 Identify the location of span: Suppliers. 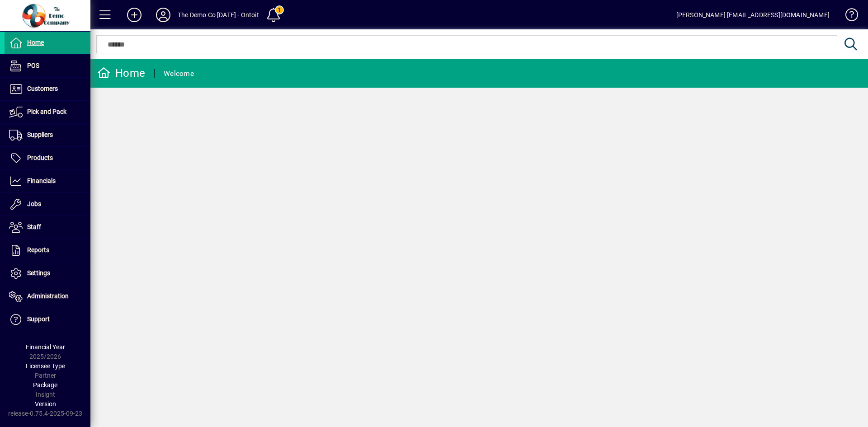
(40, 134).